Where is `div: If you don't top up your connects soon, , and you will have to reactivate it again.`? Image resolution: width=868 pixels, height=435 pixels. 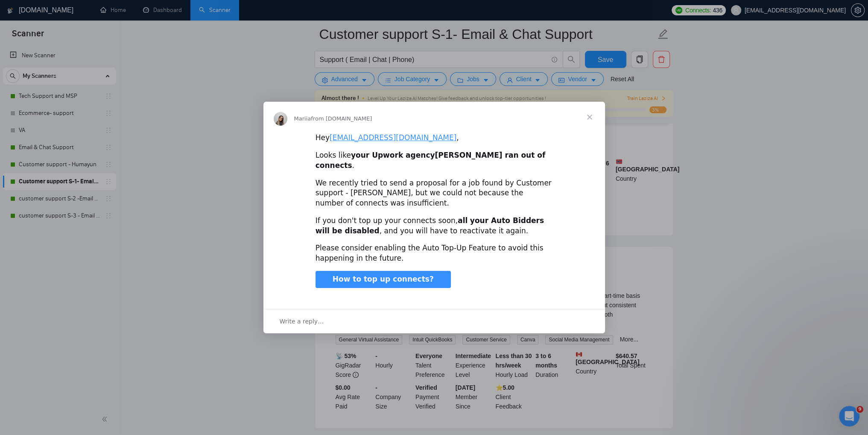
div: If you don't top up your connects soon, , and you will have to reactivate it again. is located at coordinates (434, 226).